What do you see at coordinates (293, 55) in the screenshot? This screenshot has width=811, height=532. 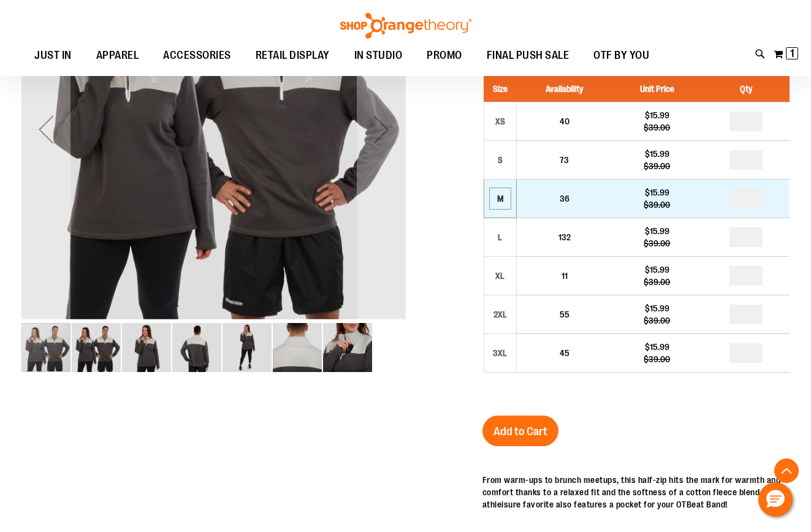 I see `span: RETAIL DISPLAY` at bounding box center [293, 55].